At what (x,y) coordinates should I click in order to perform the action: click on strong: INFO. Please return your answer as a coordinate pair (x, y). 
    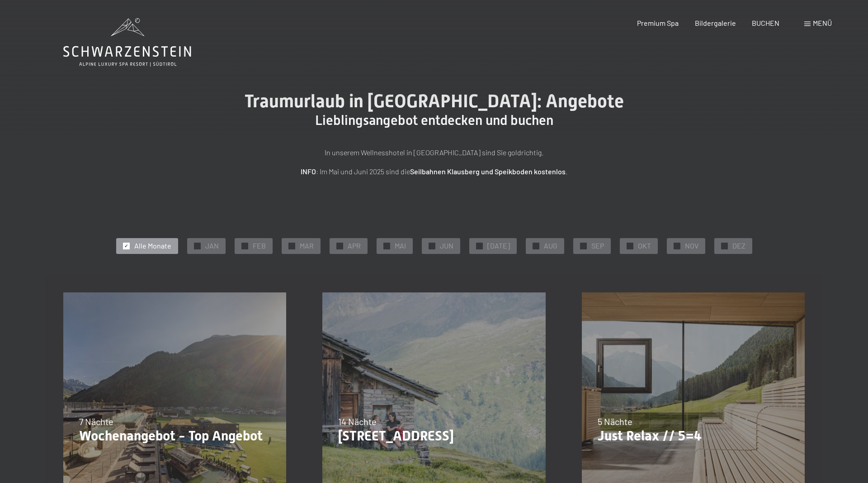
    Looking at the image, I should click on (308, 171).